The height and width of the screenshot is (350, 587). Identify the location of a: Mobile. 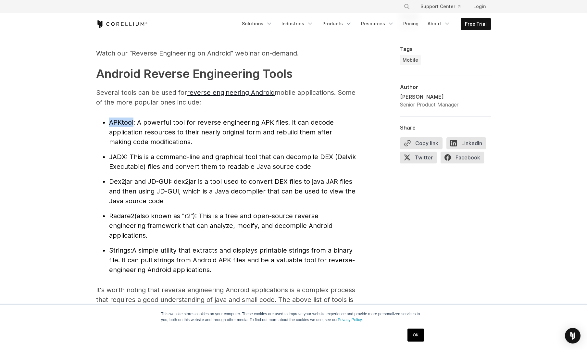
(411, 60).